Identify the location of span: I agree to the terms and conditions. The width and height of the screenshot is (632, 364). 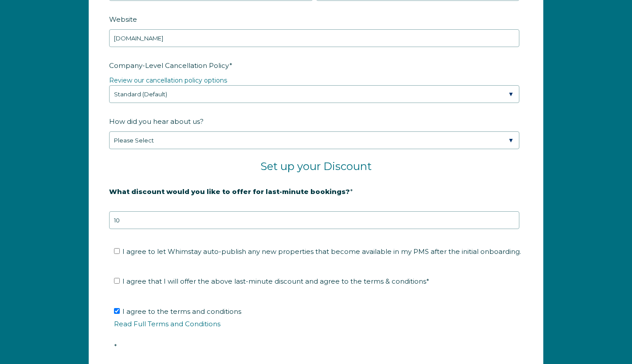
(319, 328).